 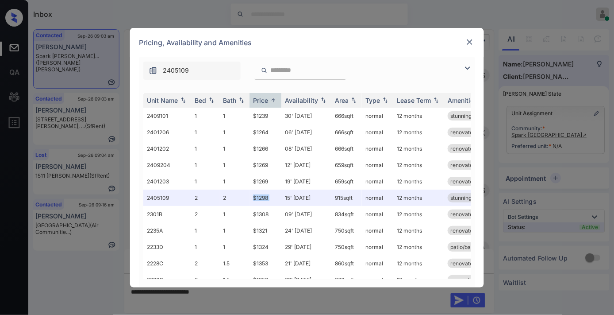 What do you see at coordinates (265, 148) in the screenshot?
I see `td: $1266` at bounding box center [265, 148].